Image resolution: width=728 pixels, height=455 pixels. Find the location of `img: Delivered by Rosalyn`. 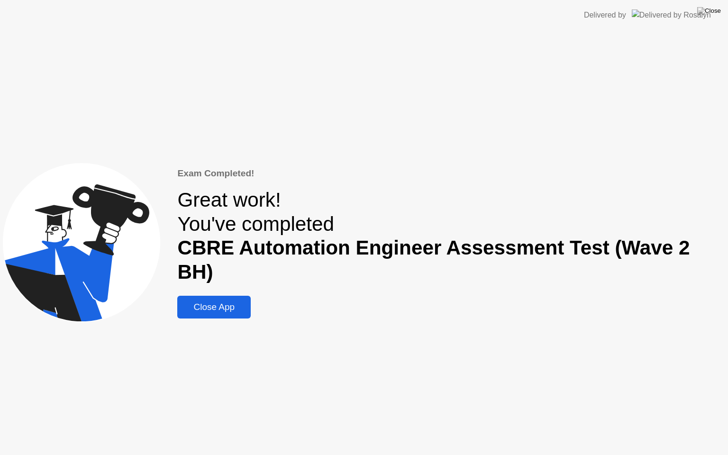

img: Delivered by Rosalyn is located at coordinates (671, 15).